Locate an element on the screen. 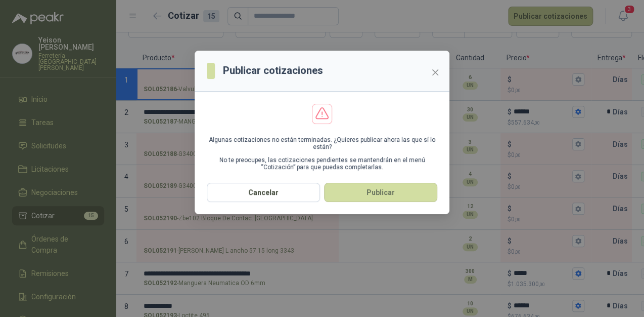 The image size is (644, 317). p: Algunas cotizaciones no están terminadas. ¿Quieres publicar ahora las que sí lo están? is located at coordinates (322, 143).